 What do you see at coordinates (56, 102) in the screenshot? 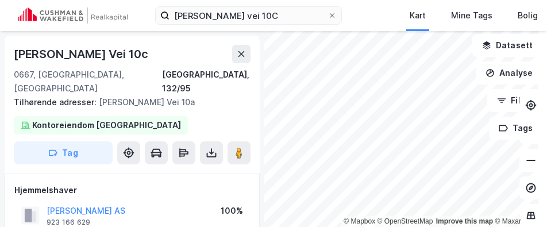
I see `span: Tilhørende adresser:` at bounding box center [56, 102].